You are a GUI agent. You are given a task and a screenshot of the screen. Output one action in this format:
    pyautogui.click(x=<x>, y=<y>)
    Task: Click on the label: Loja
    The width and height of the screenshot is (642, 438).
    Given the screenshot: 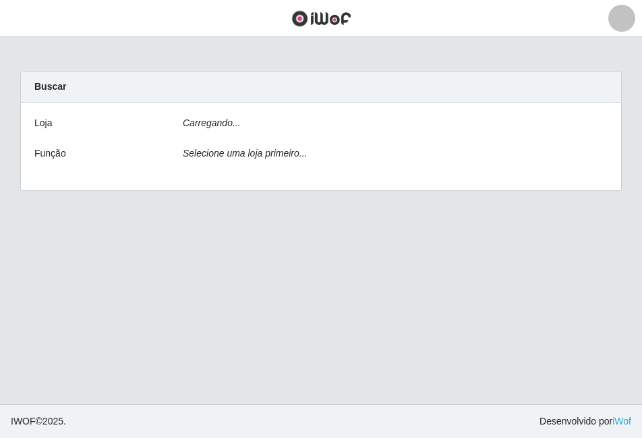 What is the action you would take?
    pyautogui.click(x=43, y=123)
    